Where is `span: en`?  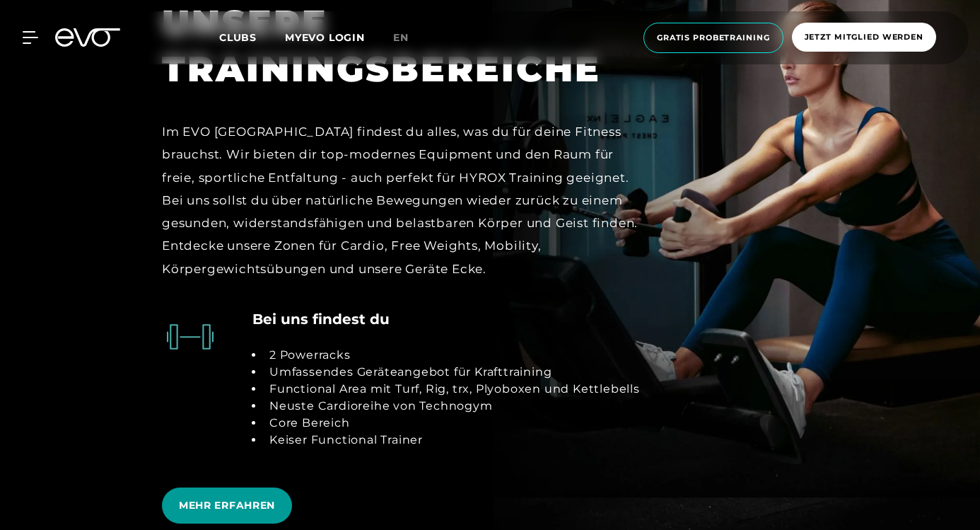 span: en is located at coordinates (401, 37).